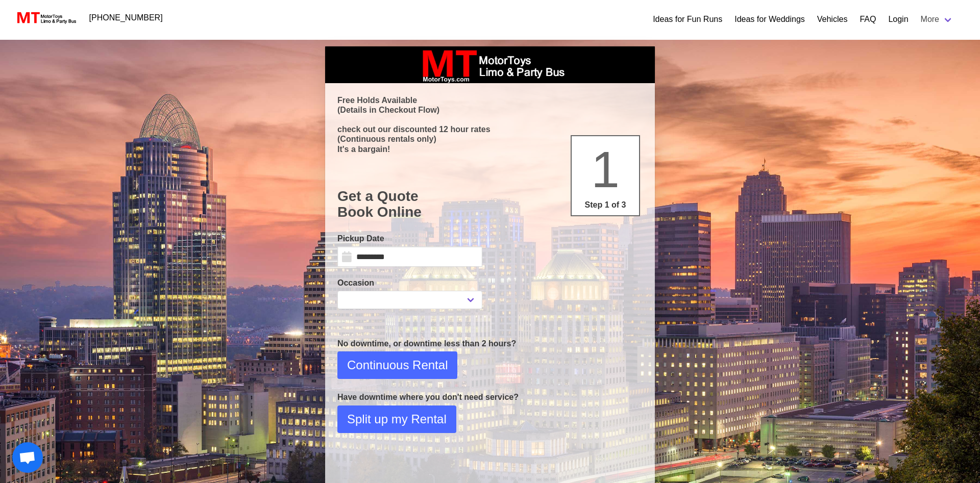 This screenshot has width=980, height=483. Describe the element at coordinates (770, 19) in the screenshot. I see `a: Ideas for Weddings` at that location.